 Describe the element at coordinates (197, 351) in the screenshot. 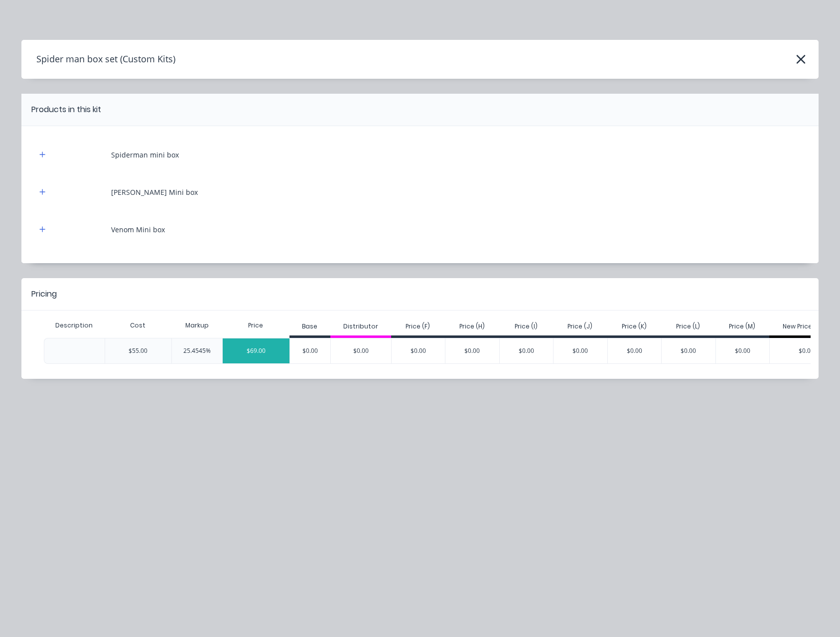

I see `div: 25.4545%` at that location.